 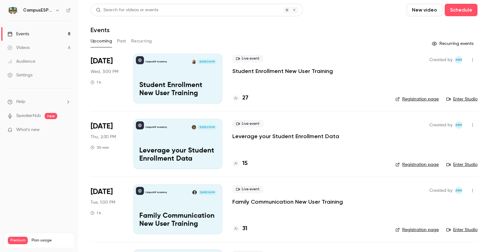 I want to click on span: What's new, so click(x=28, y=130).